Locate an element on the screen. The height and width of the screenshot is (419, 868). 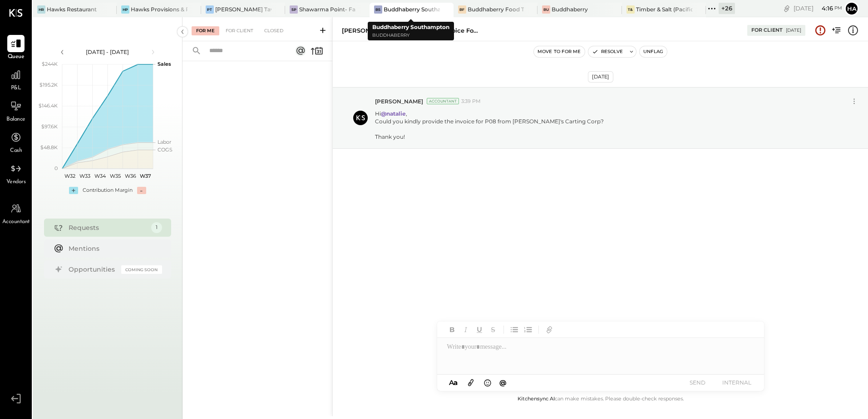
a: Balance is located at coordinates (16, 111).